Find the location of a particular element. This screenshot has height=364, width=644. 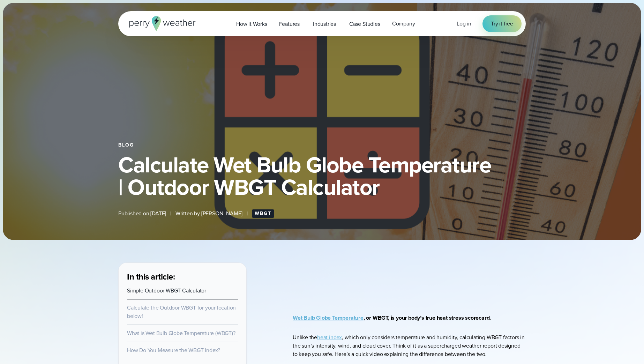

a: Calculate the Outdoor WBGT for your location below! is located at coordinates (181, 312).